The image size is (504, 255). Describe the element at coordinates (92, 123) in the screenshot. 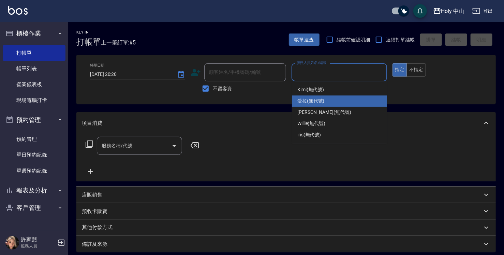

I see `p: 項目消費` at that location.